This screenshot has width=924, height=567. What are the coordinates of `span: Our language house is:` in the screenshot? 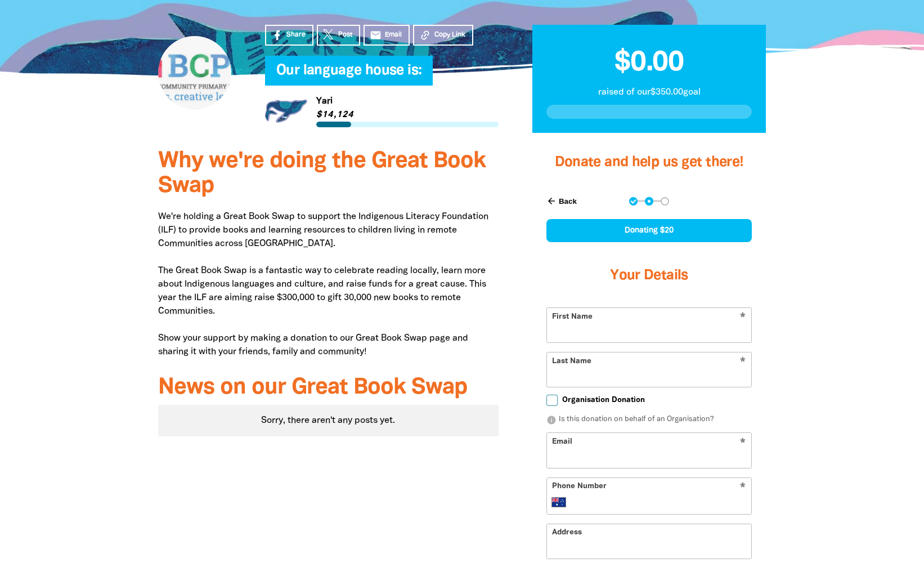 It's located at (349, 75).